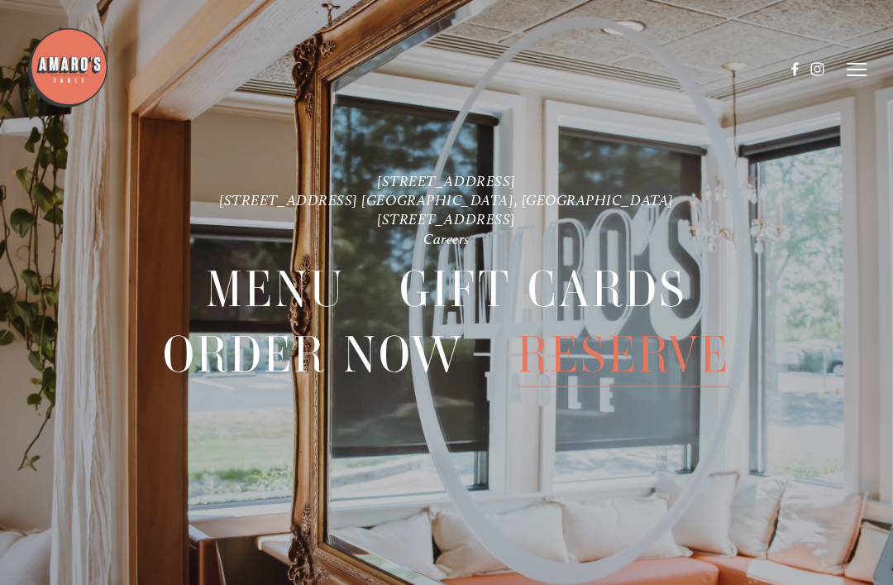  I want to click on a: Gift Cards, so click(543, 289).